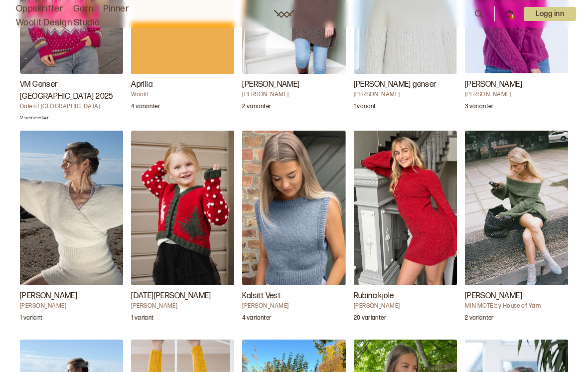 This screenshot has height=372, width=588. I want to click on a: Garn, so click(83, 9).